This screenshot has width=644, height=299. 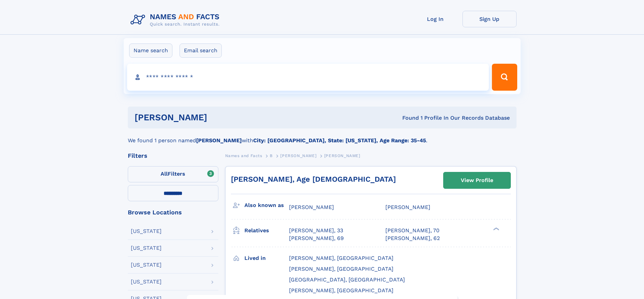 What do you see at coordinates (173, 156) in the screenshot?
I see `div: Filters` at bounding box center [173, 156].